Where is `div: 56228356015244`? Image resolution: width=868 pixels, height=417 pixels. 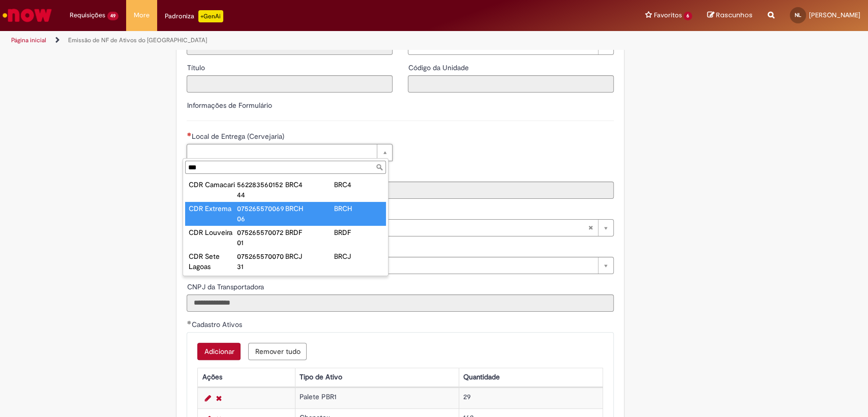
div: 56228356015244 is located at coordinates (261, 190).